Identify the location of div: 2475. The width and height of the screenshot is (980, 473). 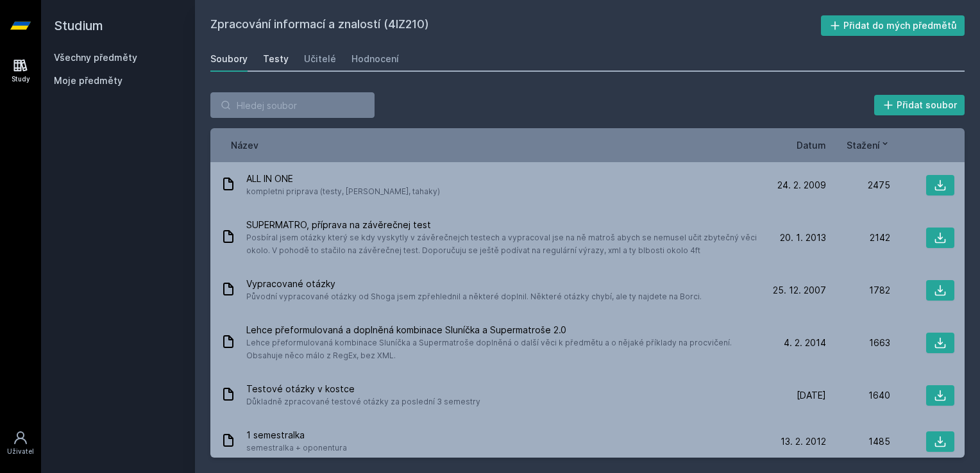
(857, 185).